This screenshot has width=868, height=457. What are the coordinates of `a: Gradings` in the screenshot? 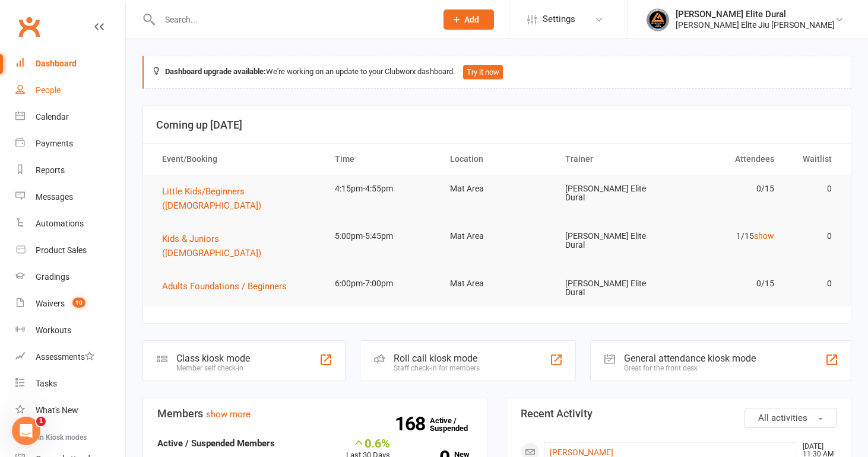 It's located at (70, 277).